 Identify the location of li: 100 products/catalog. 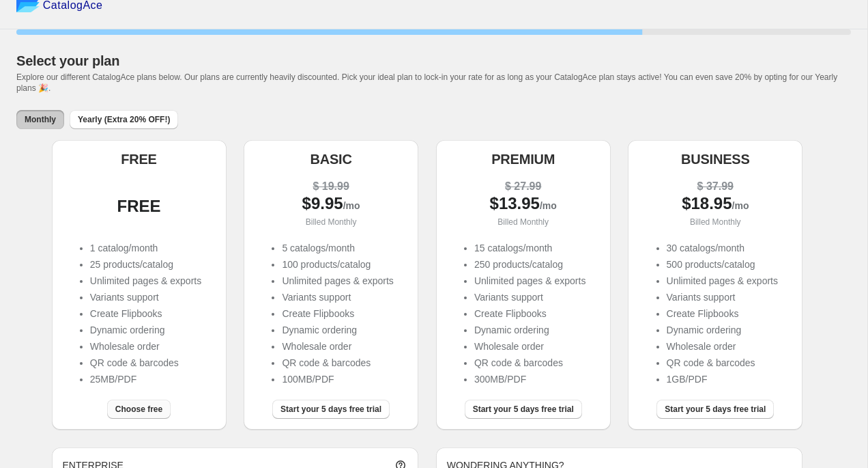
(338, 264).